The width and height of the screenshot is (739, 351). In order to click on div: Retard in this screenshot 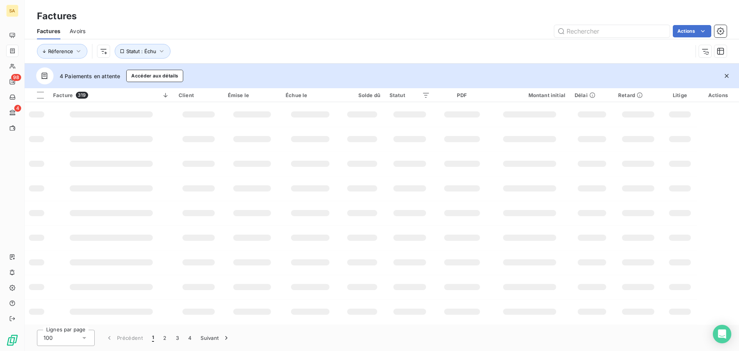, I will do `click(639, 95)`.